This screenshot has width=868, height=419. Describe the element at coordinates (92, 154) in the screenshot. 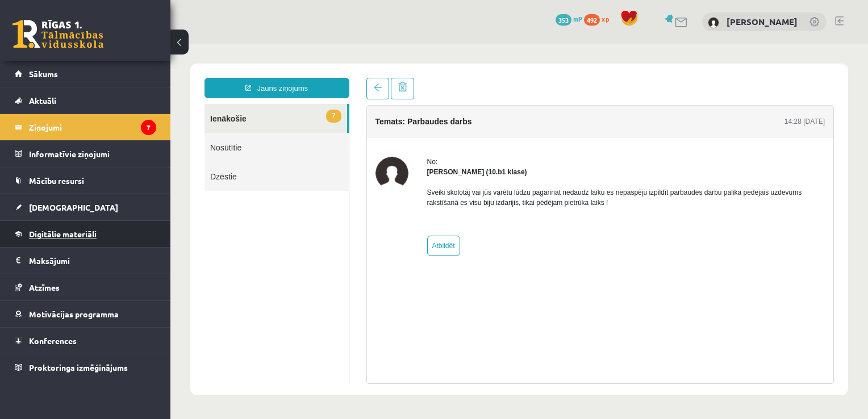

I see `legend: Informatīvie ziņojumi` at that location.